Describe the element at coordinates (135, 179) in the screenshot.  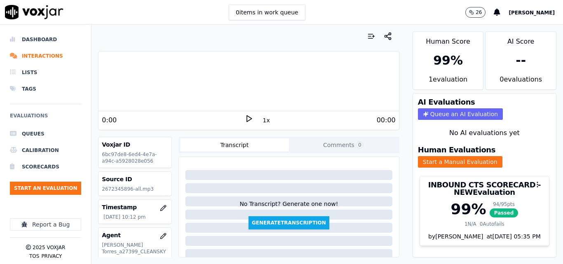
I see `h3: Source ID` at that location.